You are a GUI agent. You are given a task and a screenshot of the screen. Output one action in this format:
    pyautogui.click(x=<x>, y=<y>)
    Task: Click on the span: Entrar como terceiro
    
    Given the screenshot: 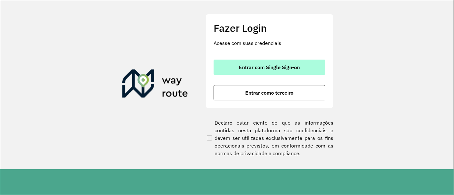 What is the action you would take?
    pyautogui.click(x=270, y=93)
    